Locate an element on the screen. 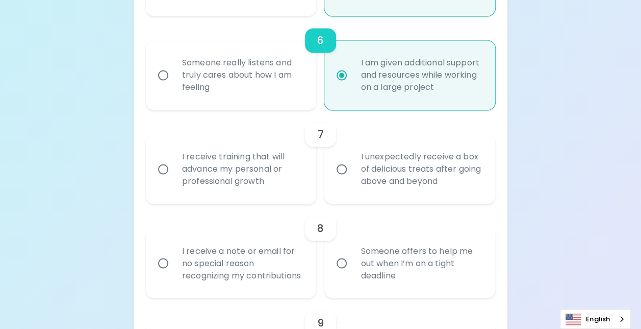  h6: 6 is located at coordinates (320, 40).